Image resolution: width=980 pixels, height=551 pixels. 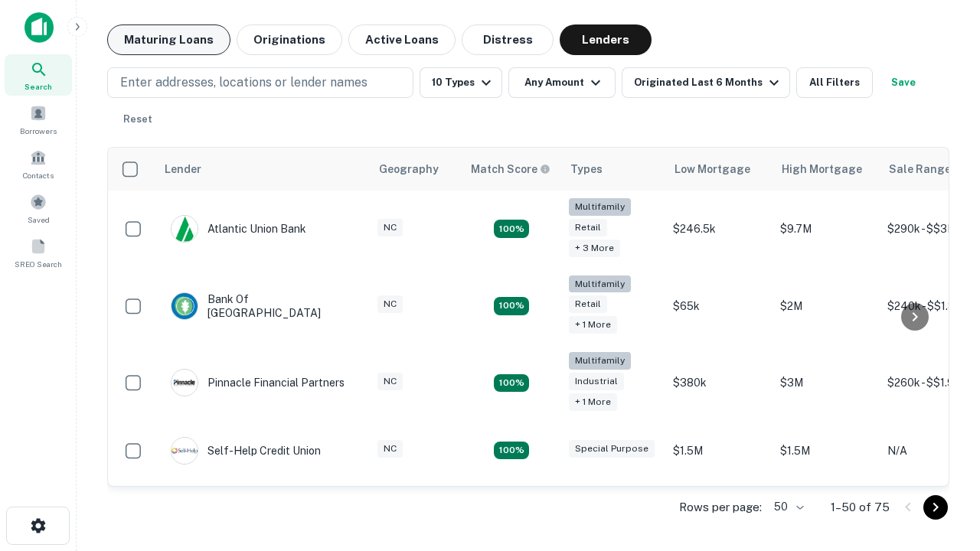 What do you see at coordinates (38, 120) in the screenshot?
I see `div: Borrowers` at bounding box center [38, 120].